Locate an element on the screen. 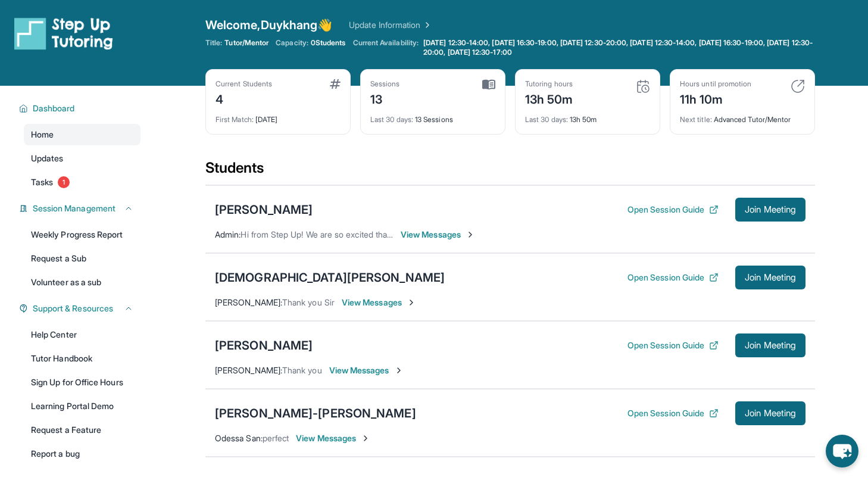 Image resolution: width=868 pixels, height=477 pixels. span: Thank you Sir is located at coordinates (308, 301).